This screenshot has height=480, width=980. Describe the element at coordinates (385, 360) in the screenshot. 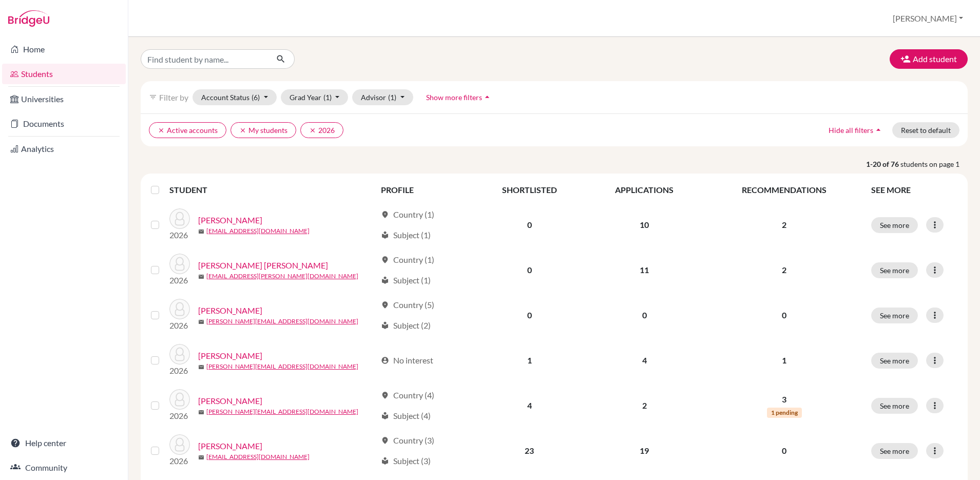

I see `span: account_circle` at that location.